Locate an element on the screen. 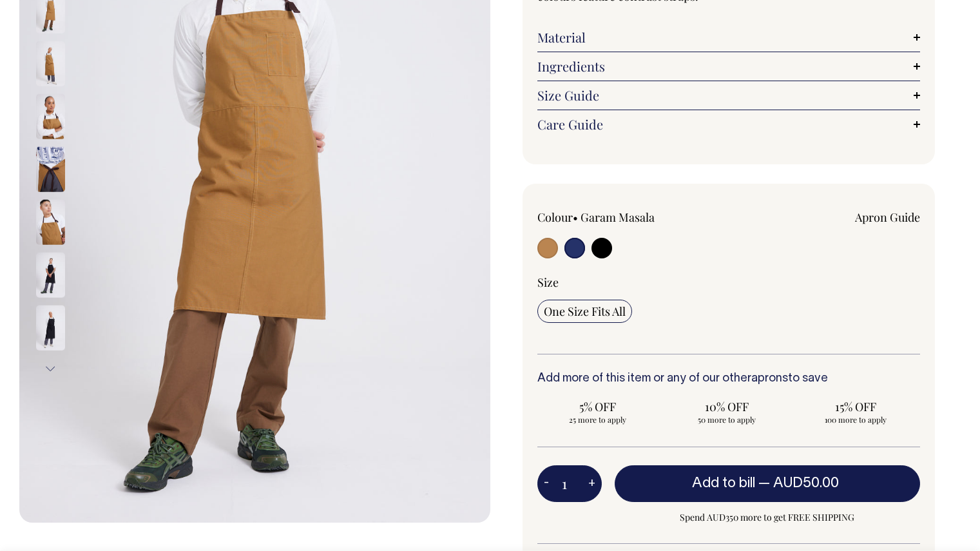 Image resolution: width=980 pixels, height=551 pixels. span: 10% OFF is located at coordinates (726, 407).